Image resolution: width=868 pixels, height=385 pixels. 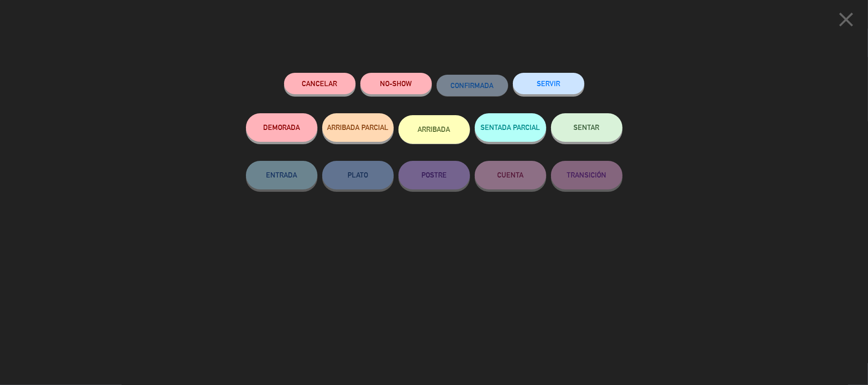 What do you see at coordinates (845, 19) in the screenshot?
I see `i: close` at bounding box center [845, 19].